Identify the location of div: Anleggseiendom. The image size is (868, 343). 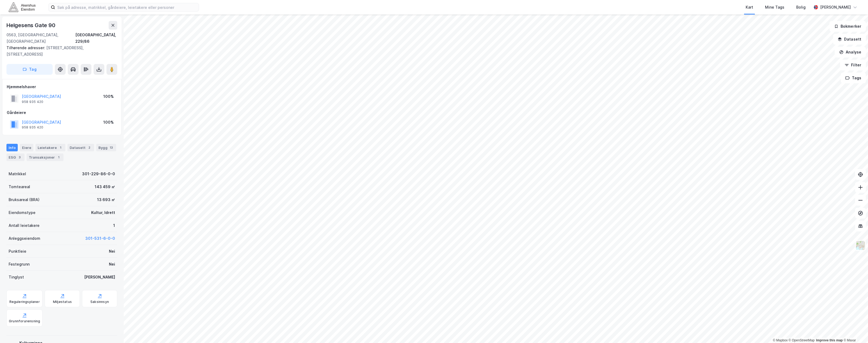
(25, 239).